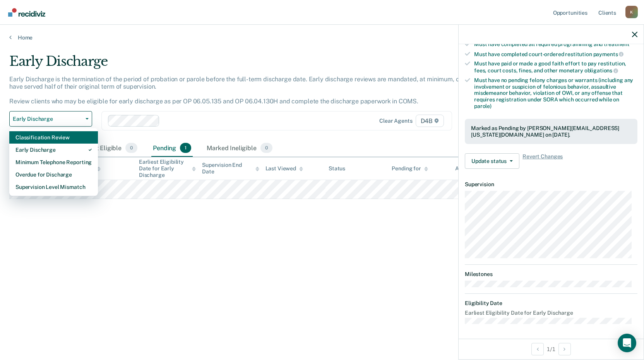 The height and width of the screenshot is (360, 644). Describe the element at coordinates (632, 12) in the screenshot. I see `button: Profile dropdown button` at that location.